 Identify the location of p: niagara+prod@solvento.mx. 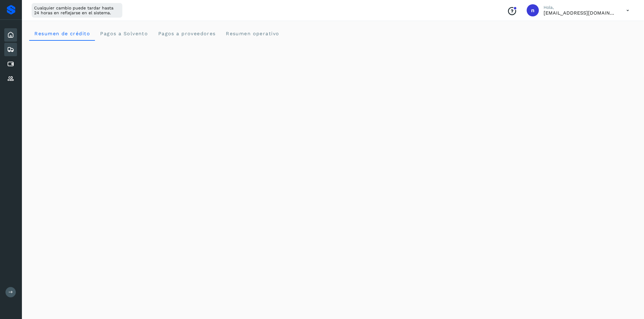
(581, 13).